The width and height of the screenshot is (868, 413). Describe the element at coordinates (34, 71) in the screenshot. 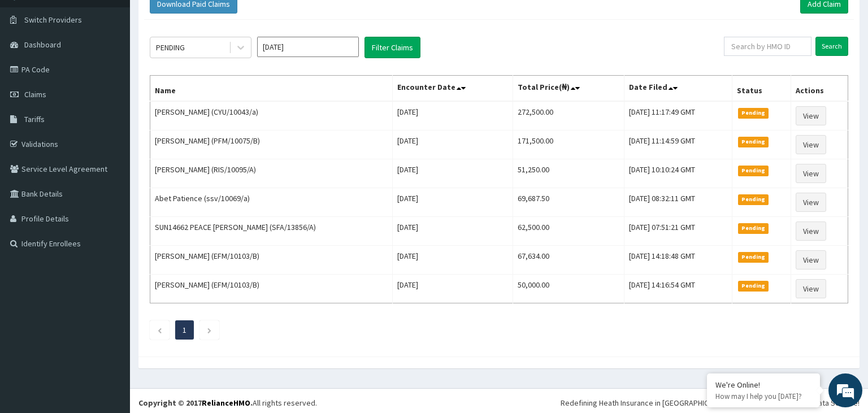

I see `img: d_794563401_company_1708531726252_794563401` at that location.